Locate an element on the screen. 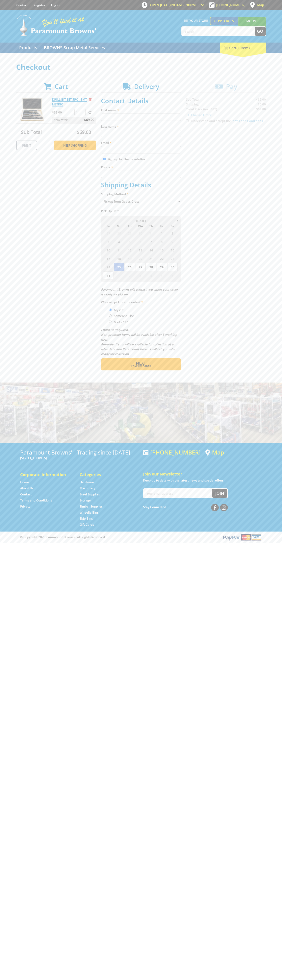 Image resolution: width=282 pixels, height=980 pixels. a: Go to the Home page is located at coordinates (24, 482).